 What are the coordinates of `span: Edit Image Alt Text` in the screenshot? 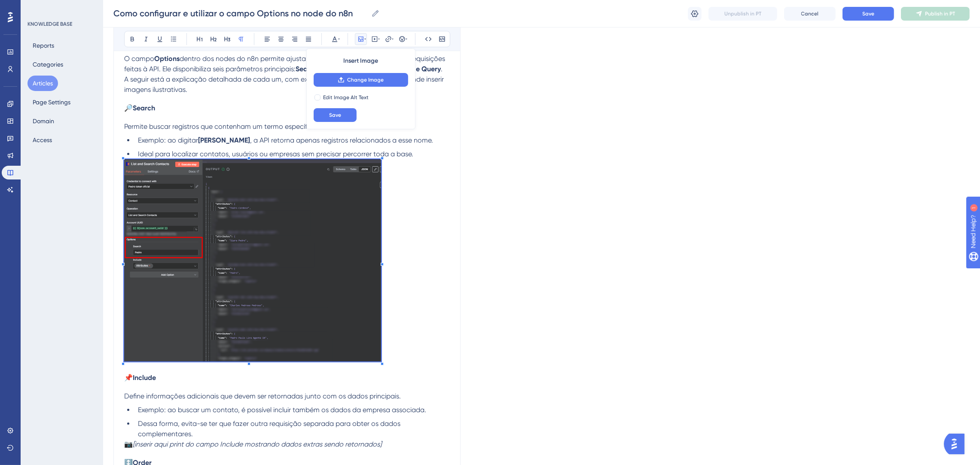 It's located at (346, 98).